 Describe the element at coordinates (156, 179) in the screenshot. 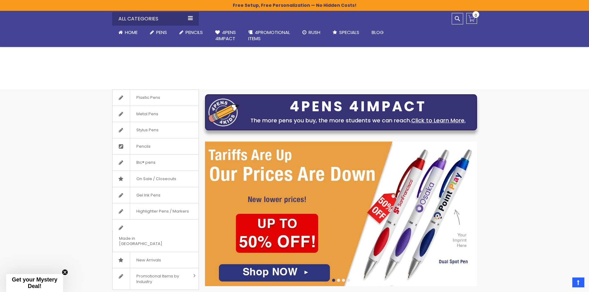

I see `span: On Sale / Closeouts` at that location.